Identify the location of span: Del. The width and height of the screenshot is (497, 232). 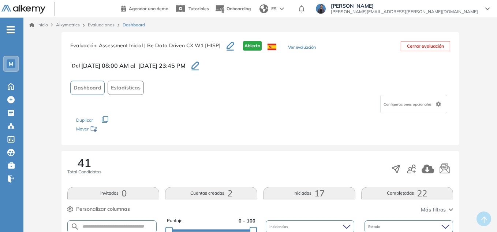
(76, 65).